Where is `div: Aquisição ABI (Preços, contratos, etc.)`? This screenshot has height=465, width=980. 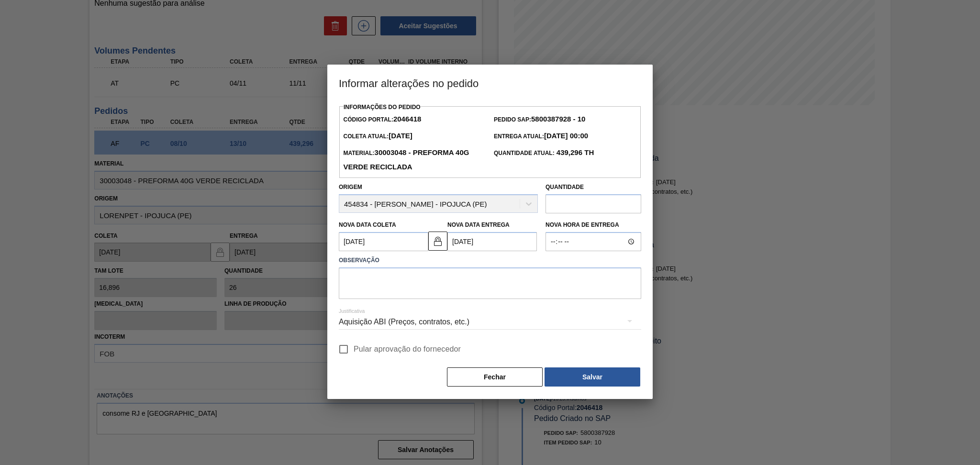
div: Aquisição ABI (Preços, contratos, etc.) is located at coordinates (490, 322).